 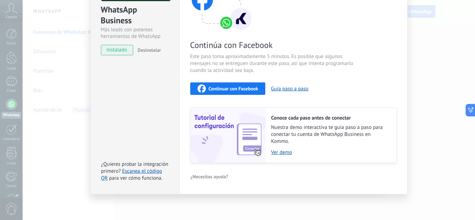 I want to click on span: Desinstalar, so click(x=149, y=50).